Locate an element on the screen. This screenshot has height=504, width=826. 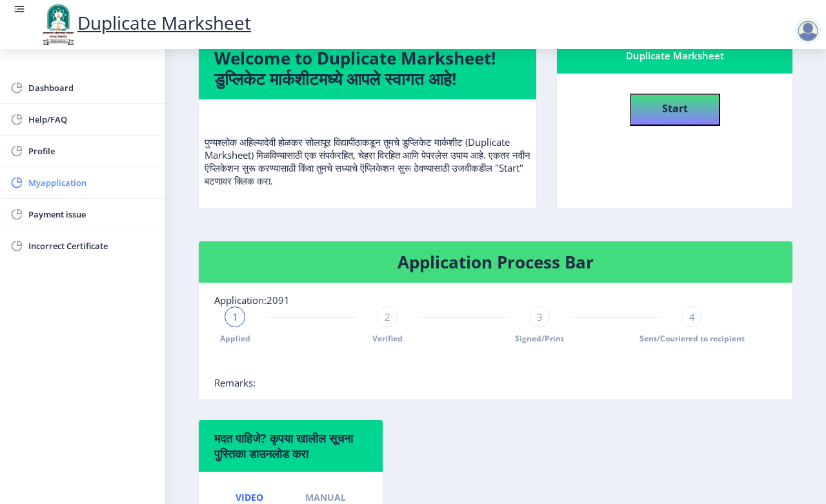
span: Verified is located at coordinates (387, 338).